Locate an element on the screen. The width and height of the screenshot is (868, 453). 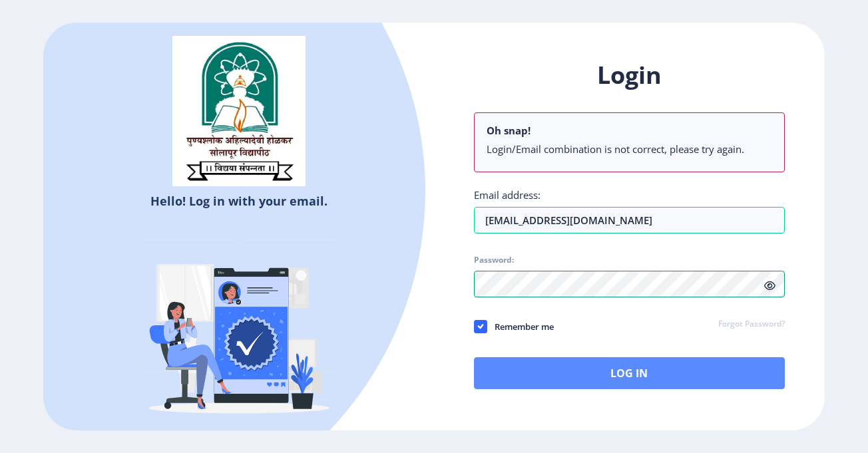
img: sulogo.png is located at coordinates (239, 111).